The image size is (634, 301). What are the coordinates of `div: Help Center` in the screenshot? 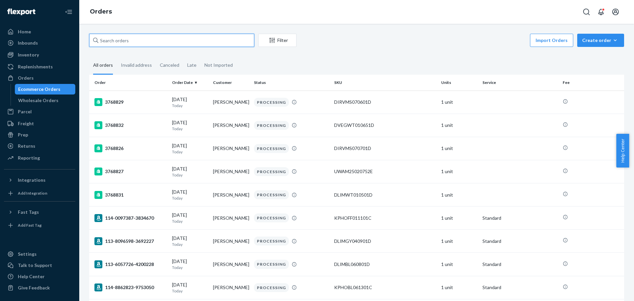 It's located at (31, 276).